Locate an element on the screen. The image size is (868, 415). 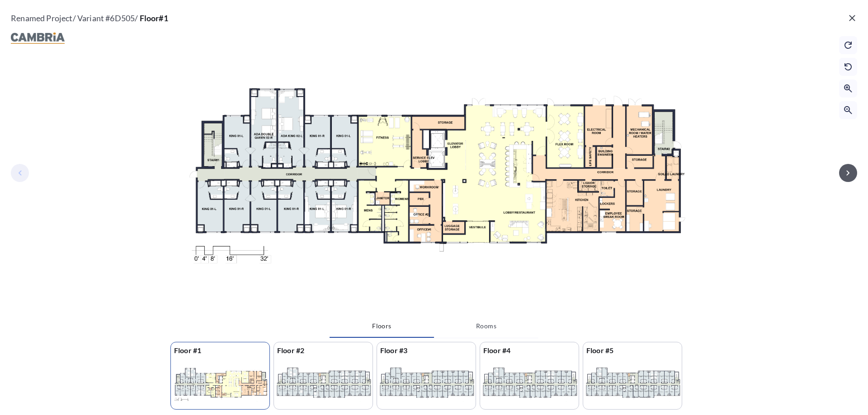
span: Floor#1 is located at coordinates (154, 18).